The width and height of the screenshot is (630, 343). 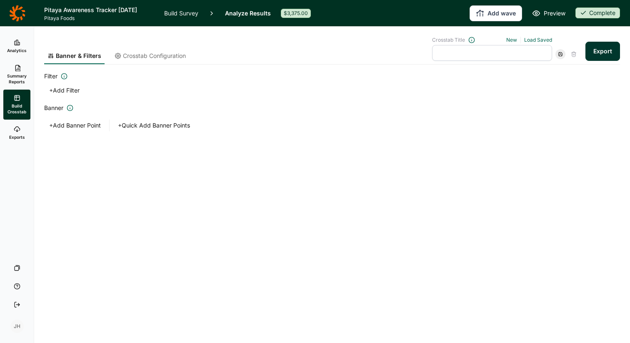 I want to click on span: Build Crosstab, so click(x=17, y=109).